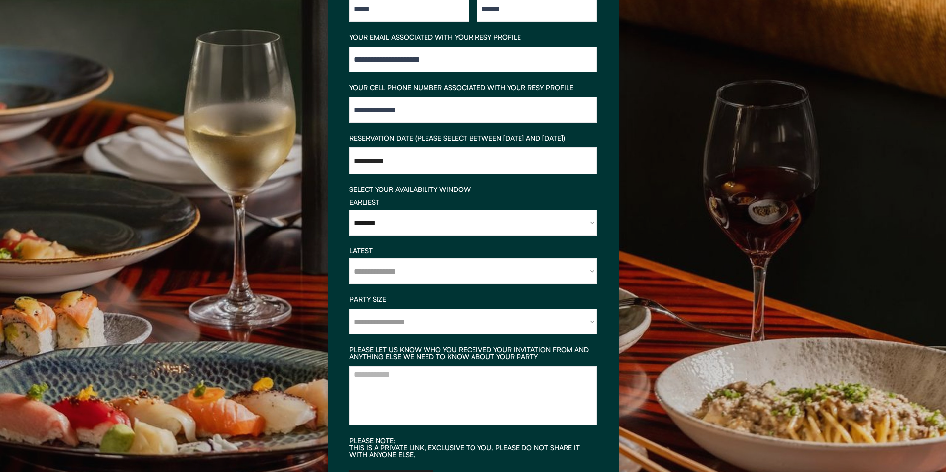 This screenshot has width=946, height=472. What do you see at coordinates (473, 37) in the screenshot?
I see `div: YOUR EMAIL ASSOCIATED WITH YOUR RESY PROFILE` at bounding box center [473, 37].